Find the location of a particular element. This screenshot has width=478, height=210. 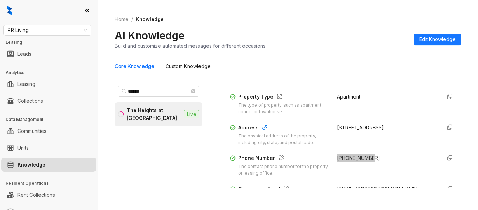

span: Knowledge is located at coordinates (150, 19).